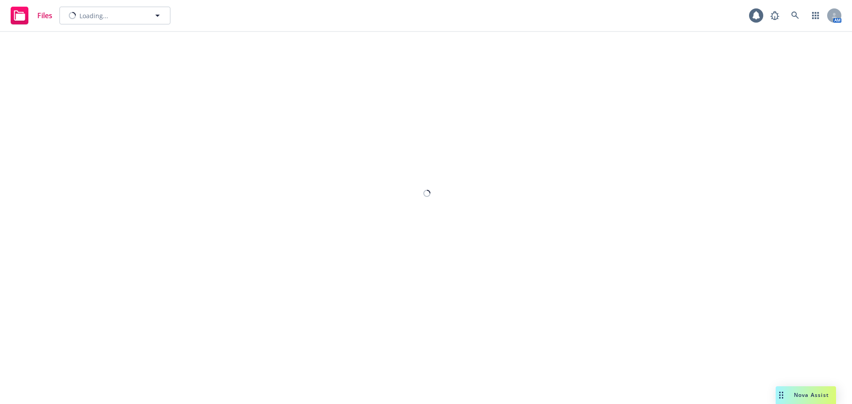 This screenshot has width=852, height=404. Describe the element at coordinates (31, 16) in the screenshot. I see `a: Files` at that location.